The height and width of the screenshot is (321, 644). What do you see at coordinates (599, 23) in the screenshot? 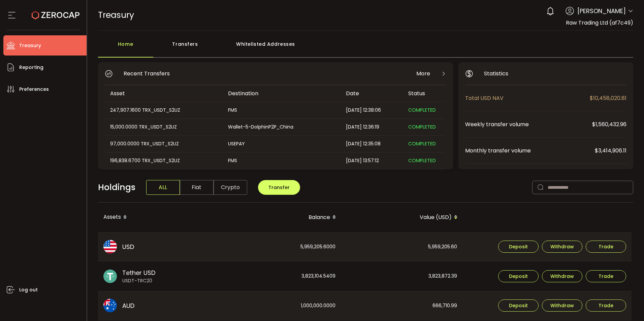
I see `span: Raw Trading Ltd (af7c49)` at bounding box center [599, 23].